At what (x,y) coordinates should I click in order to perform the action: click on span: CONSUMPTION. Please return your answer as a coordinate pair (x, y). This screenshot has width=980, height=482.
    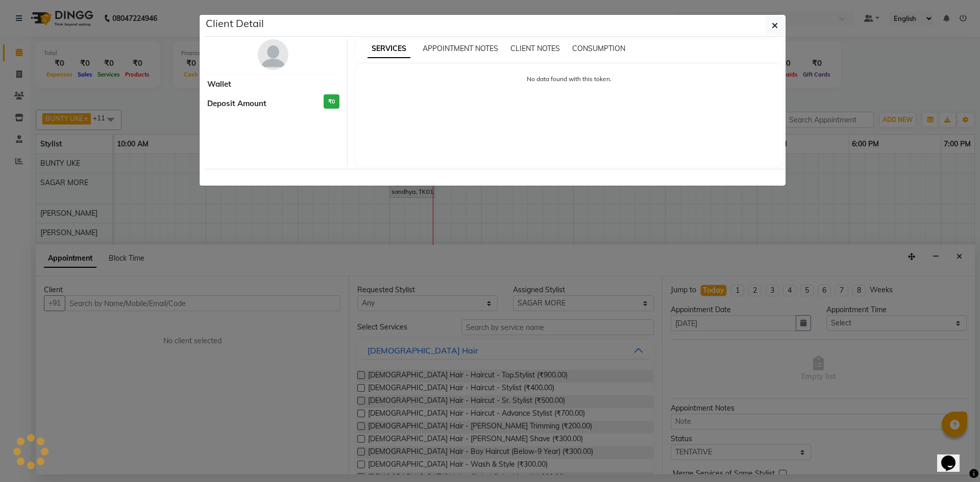
    Looking at the image, I should click on (599, 48).